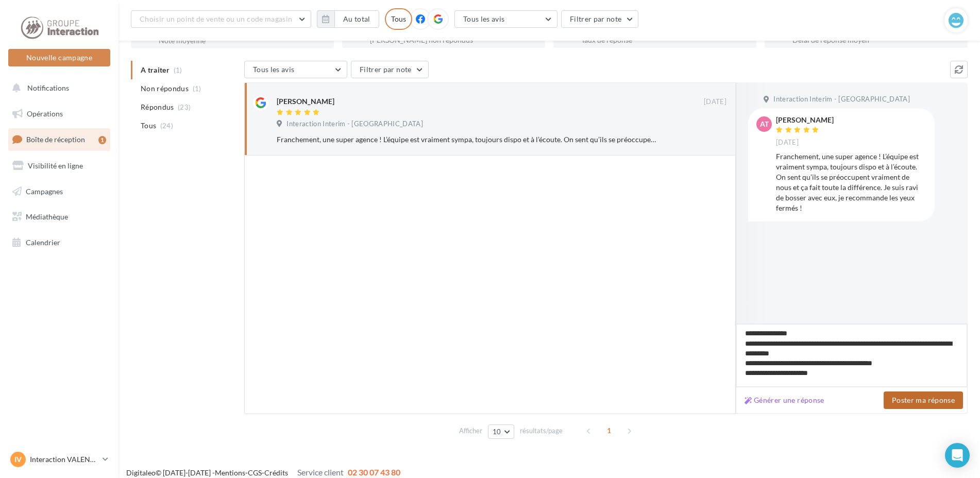 This screenshot has height=478, width=980. Describe the element at coordinates (47, 216) in the screenshot. I see `span: Médiathèque` at that location.